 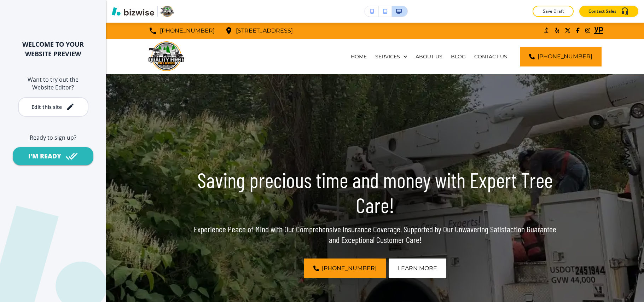 What do you see at coordinates (375, 193) in the screenshot?
I see `p: Saving precious time and money with Expert Tree Care!` at bounding box center [375, 193].